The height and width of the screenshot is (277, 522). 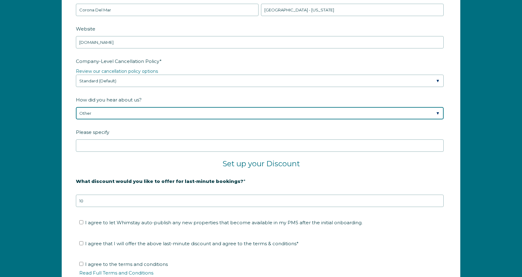 What do you see at coordinates (124, 191) in the screenshot?
I see `strong: 20% is recommended, minimum of 10%` at bounding box center [124, 191].